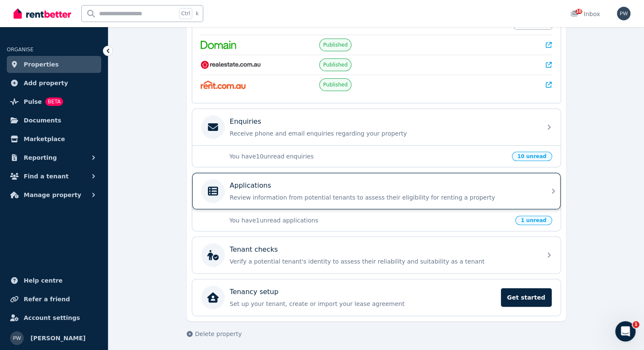  Describe the element at coordinates (254, 249) in the screenshot. I see `p: Tenant checks` at that location.